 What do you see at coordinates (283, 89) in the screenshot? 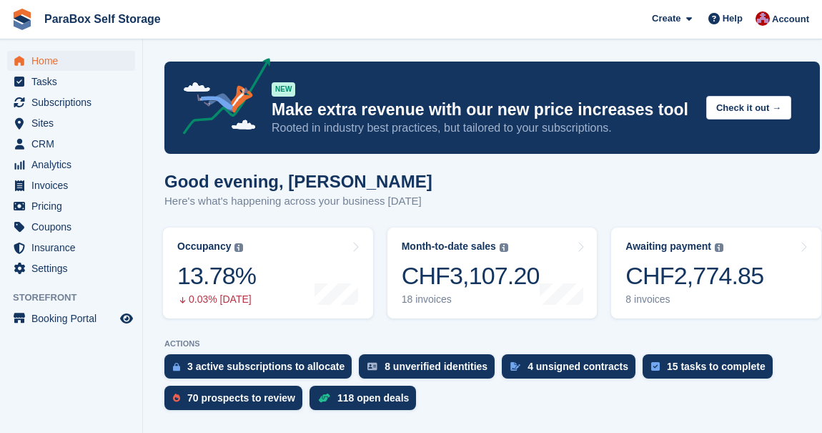
I see `div: NEW` at bounding box center [283, 89].